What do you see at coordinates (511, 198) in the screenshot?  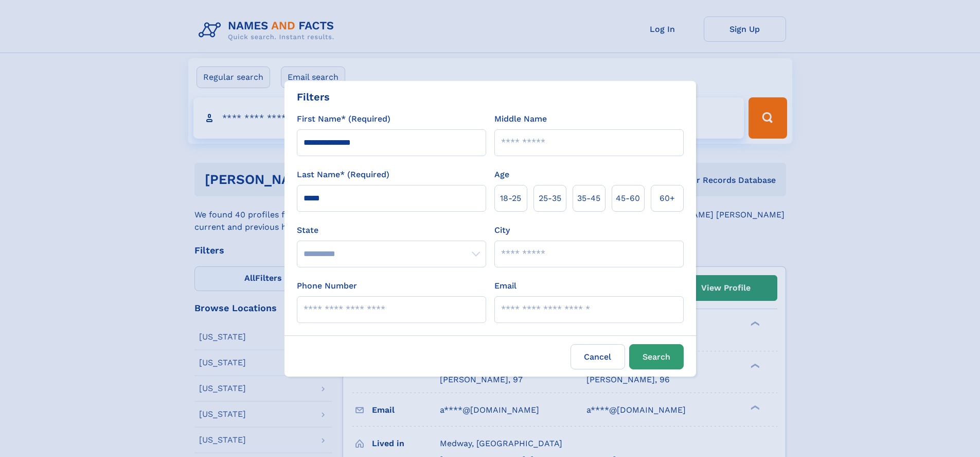 I see `span: 18‑25` at bounding box center [511, 198].